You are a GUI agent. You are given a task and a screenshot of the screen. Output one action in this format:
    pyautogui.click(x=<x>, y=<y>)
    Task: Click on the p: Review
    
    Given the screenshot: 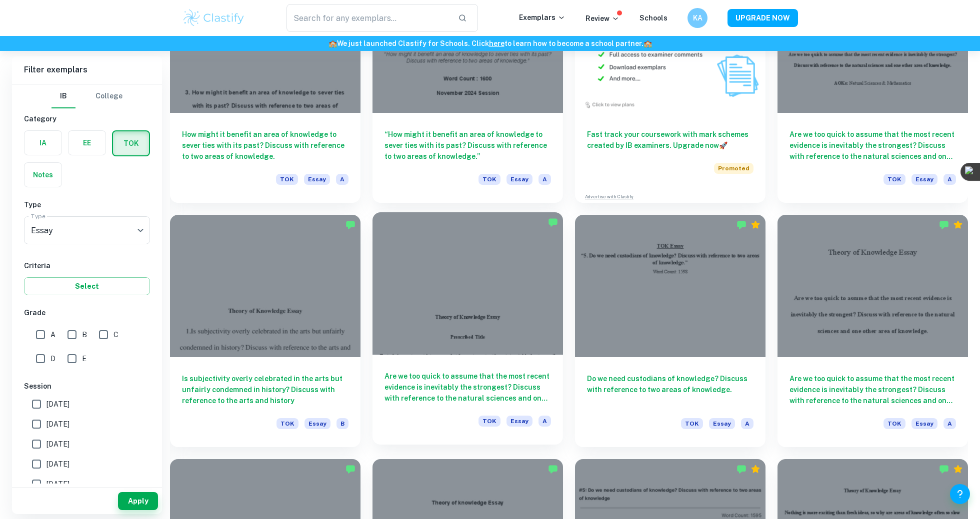 What is the action you would take?
    pyautogui.click(x=602, y=19)
    